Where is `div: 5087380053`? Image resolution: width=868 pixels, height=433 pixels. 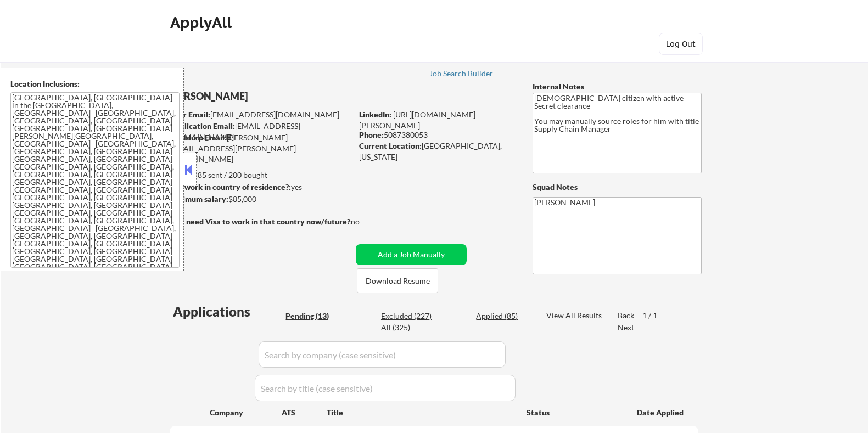
div: 5087380053 is located at coordinates (436, 135).